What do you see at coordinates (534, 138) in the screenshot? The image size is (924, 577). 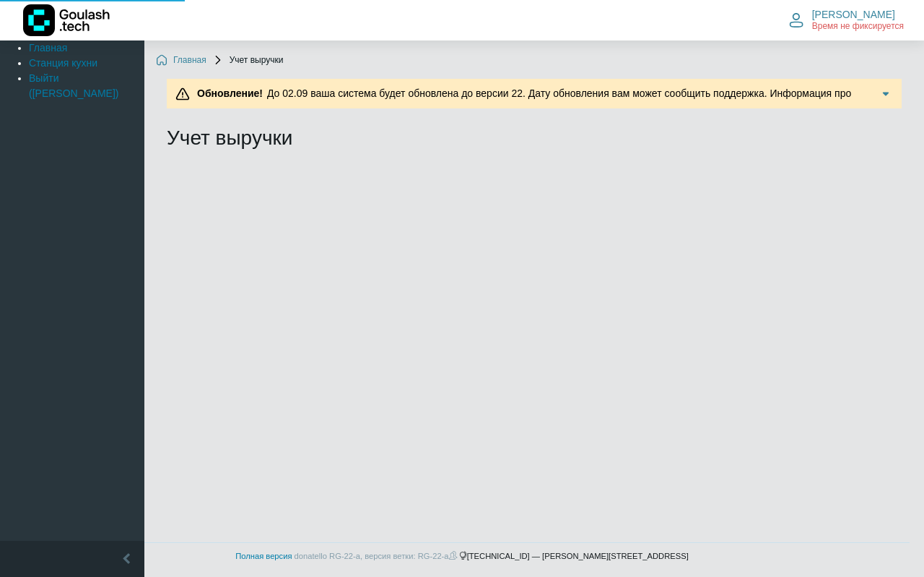 I see `h2: Учет выручки` at bounding box center [534, 138].